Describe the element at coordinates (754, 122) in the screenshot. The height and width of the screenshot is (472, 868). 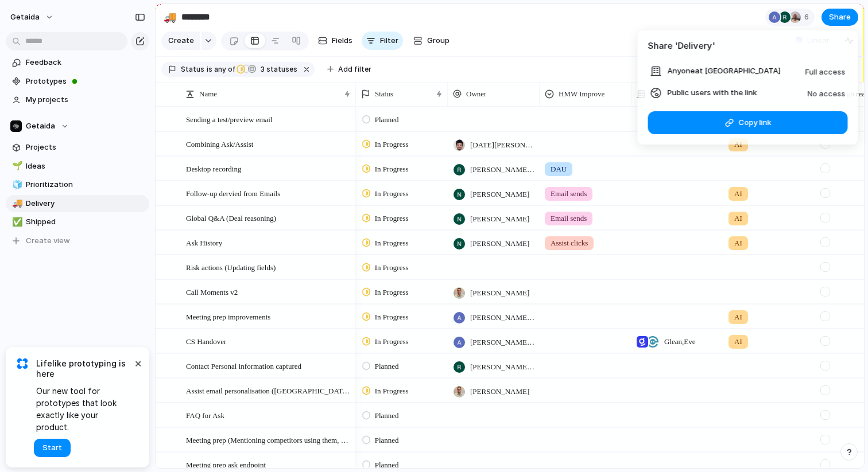
I see `span: Copy link` at that location.